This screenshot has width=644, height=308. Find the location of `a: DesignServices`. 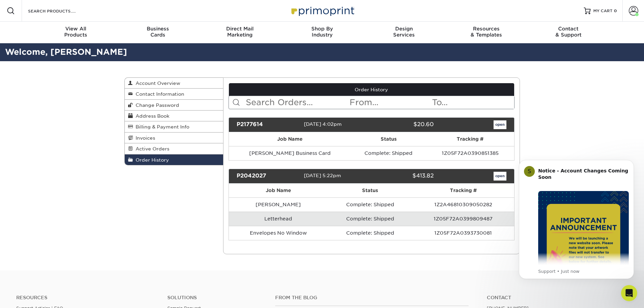

a: DesignServices is located at coordinates (404, 33).